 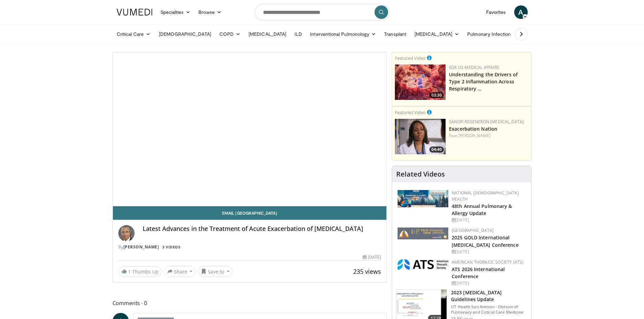 I want to click on a: Browse, so click(x=210, y=12).